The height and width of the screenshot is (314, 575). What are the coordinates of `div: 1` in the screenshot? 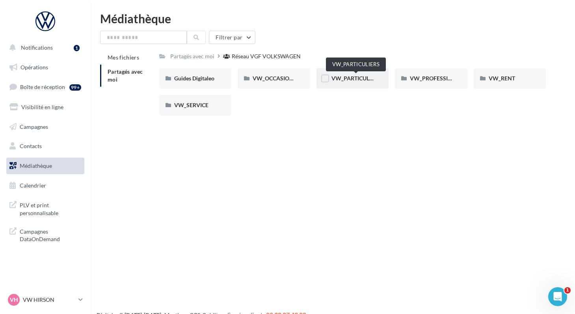 It's located at (76, 48).